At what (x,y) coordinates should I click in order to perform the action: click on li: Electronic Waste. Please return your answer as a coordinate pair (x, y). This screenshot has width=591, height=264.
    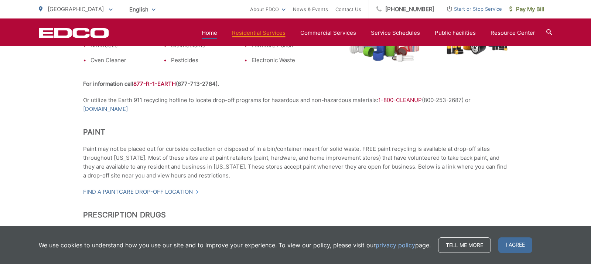
    Looking at the image, I should click on (283, 60).